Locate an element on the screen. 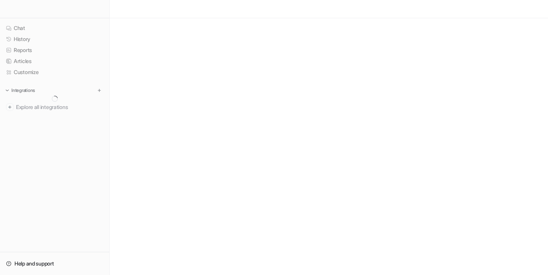  img: expand menu is located at coordinates (7, 91).